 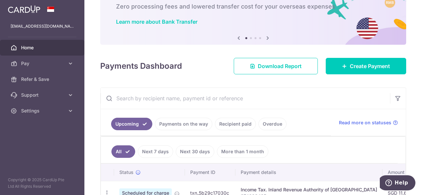 I want to click on a: Overdue, so click(x=272, y=124).